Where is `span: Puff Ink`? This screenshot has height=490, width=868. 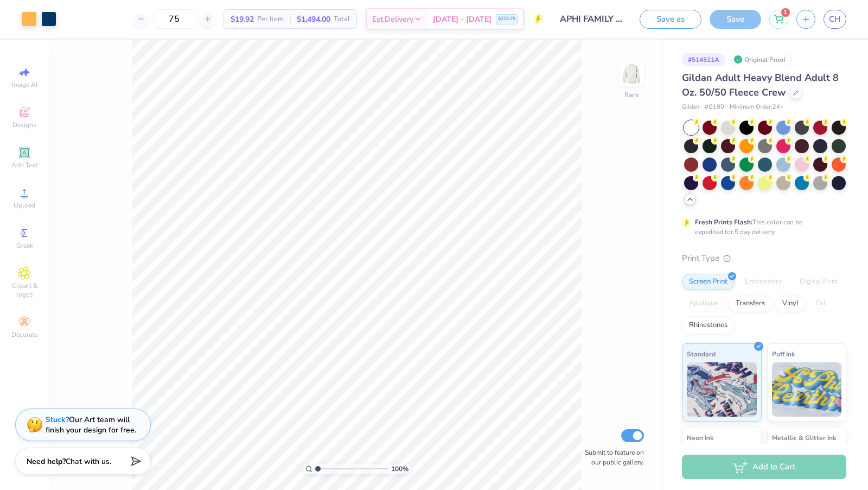
span: Puff Ink is located at coordinates (783, 353).